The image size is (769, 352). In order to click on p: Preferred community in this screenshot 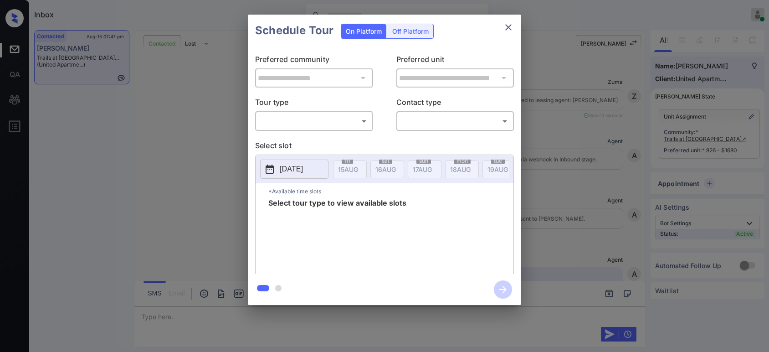, I will do `click(314, 61)`.